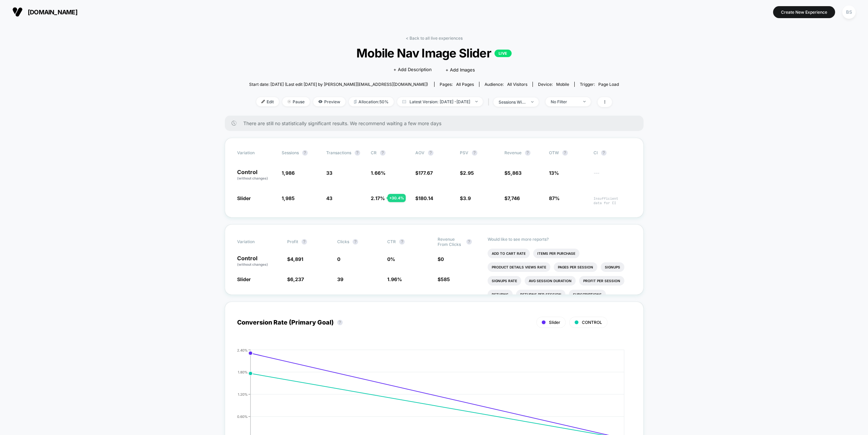 Image resolution: width=868 pixels, height=435 pixels. I want to click on img: Visually logo, so click(17, 12).